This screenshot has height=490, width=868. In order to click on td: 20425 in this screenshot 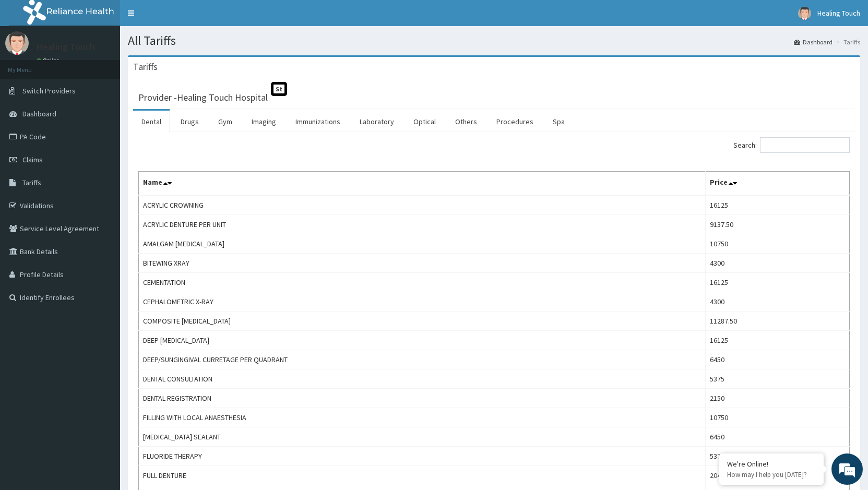, I will do `click(778, 476)`.